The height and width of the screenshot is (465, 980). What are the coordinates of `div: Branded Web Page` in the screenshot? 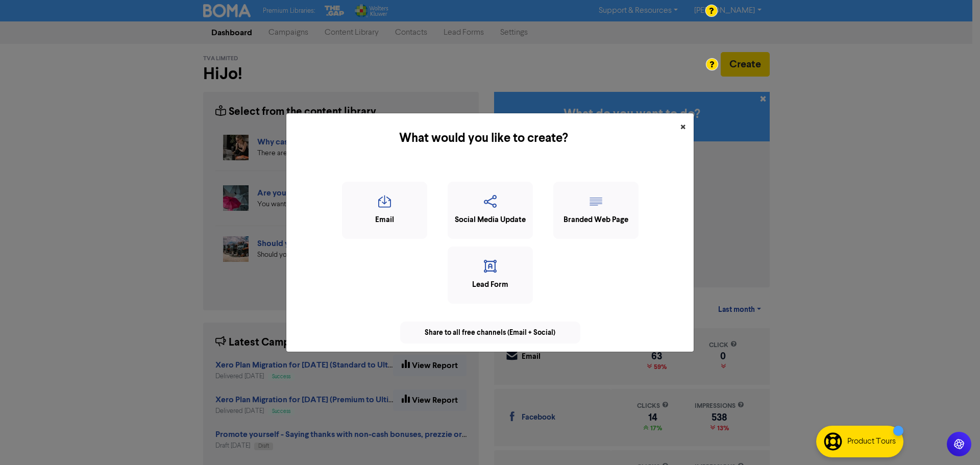 It's located at (596, 220).